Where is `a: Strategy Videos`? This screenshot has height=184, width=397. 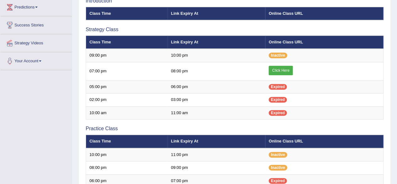
a: Strategy Videos is located at coordinates (36, 42).